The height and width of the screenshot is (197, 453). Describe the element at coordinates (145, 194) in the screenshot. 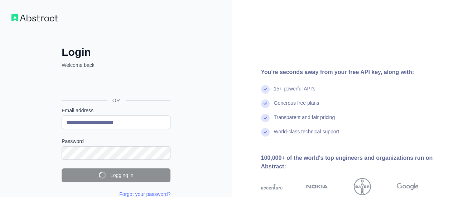

I see `a: Forgot your password?` at that location.